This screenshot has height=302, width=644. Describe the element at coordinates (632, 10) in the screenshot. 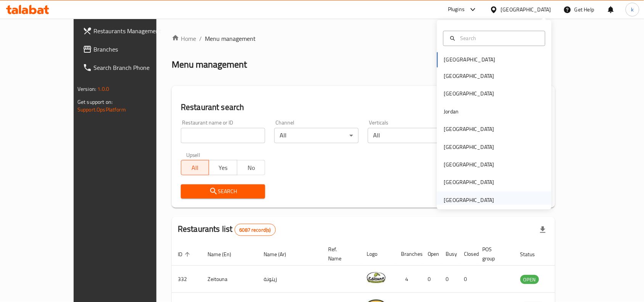

I see `span: k` at that location.